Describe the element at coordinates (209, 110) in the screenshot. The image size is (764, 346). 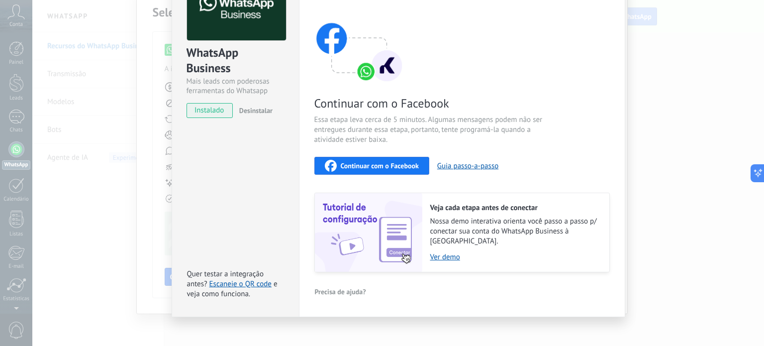
I see `span: instalado` at that location.